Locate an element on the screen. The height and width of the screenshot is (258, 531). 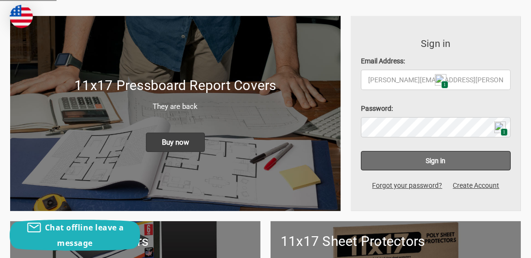
button: Chat offline leave a message is located at coordinates (75, 235).